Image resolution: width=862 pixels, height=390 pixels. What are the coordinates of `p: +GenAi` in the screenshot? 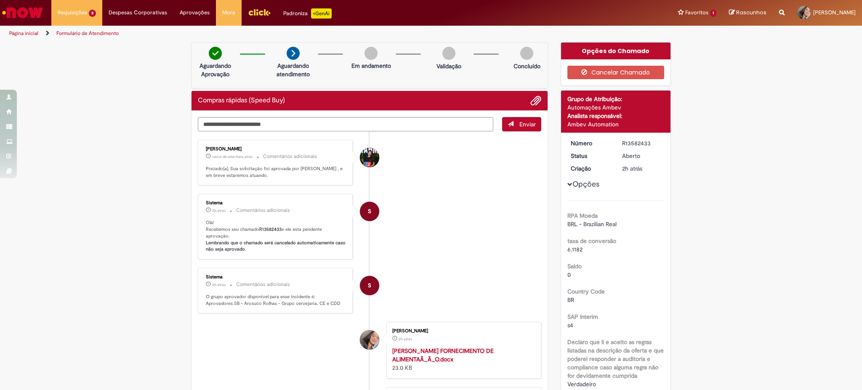 It's located at (321, 13).